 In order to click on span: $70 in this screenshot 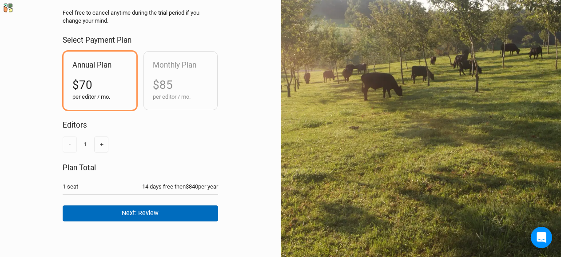, I will do `click(82, 85)`.